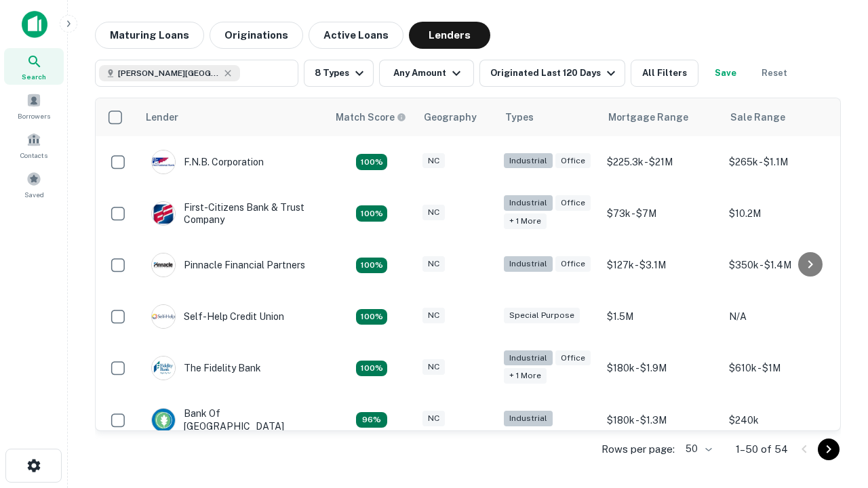 This screenshot has width=868, height=488. What do you see at coordinates (661, 317) in the screenshot?
I see `td: $1.5M` at bounding box center [661, 317].